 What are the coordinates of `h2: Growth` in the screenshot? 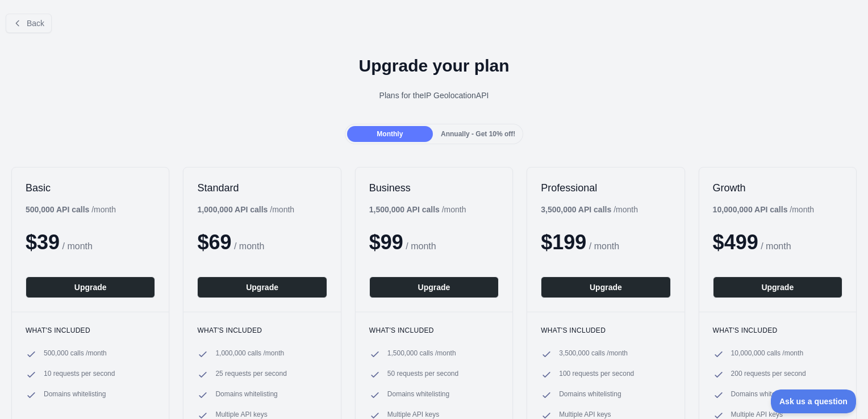 It's located at (778, 188).